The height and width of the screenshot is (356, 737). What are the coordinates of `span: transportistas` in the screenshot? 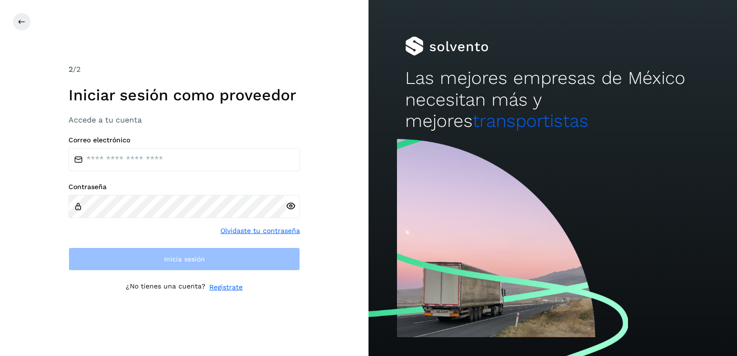 It's located at (531, 121).